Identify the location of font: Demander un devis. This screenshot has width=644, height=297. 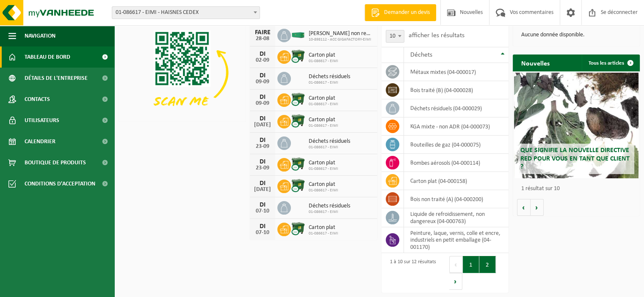
(407, 12).